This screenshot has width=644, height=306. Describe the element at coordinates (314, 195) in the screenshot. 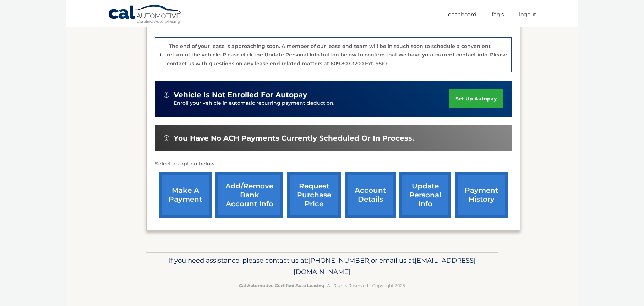

I see `a: request purchase price` at that location.